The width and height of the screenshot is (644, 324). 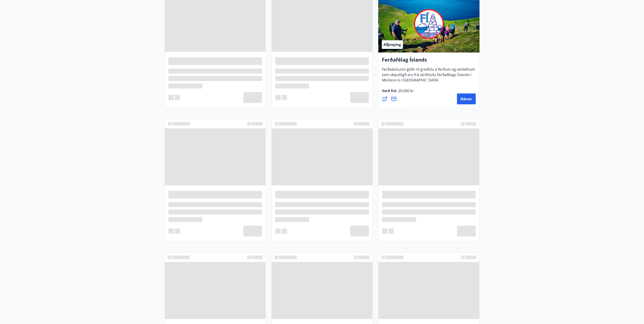 I want to click on span: Afþreying, so click(x=392, y=44).